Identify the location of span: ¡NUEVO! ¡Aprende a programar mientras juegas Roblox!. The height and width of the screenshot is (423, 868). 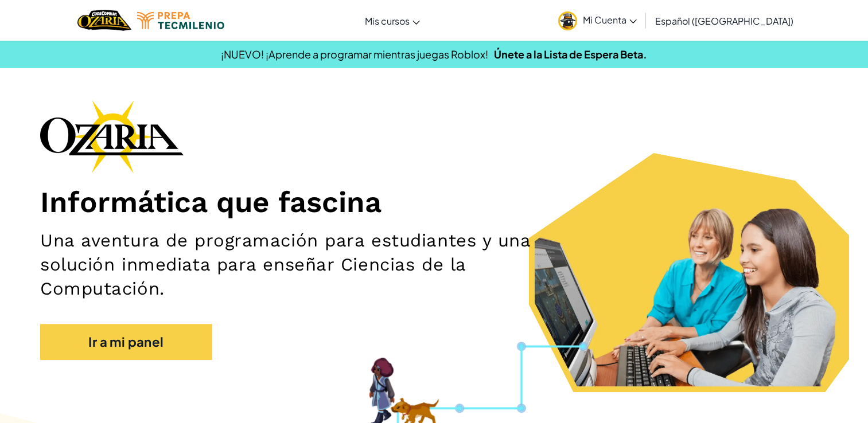
(354, 54).